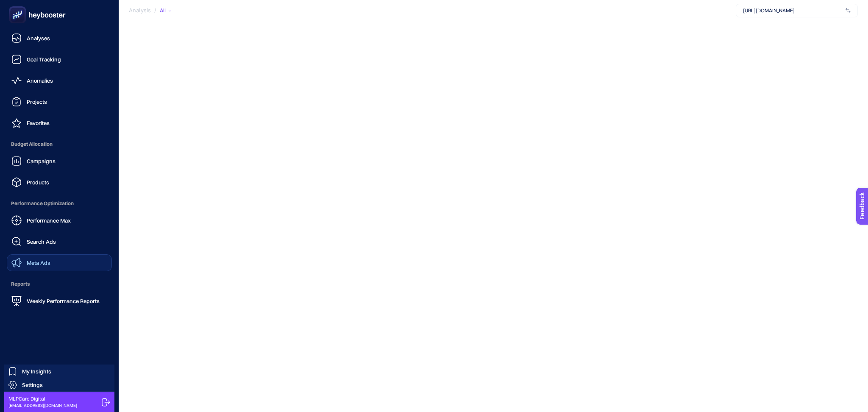 Image resolution: width=868 pixels, height=412 pixels. What do you see at coordinates (59, 263) in the screenshot?
I see `a: Meta Ads` at bounding box center [59, 263].